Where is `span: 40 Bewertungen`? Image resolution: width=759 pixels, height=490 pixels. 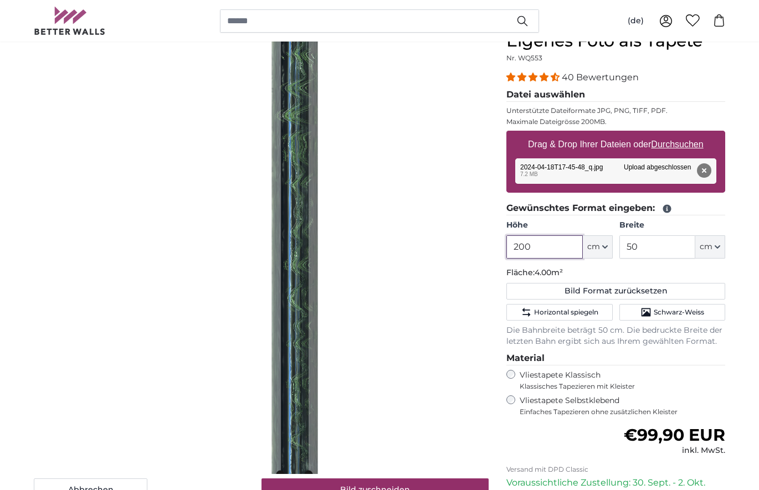 span: 40 Bewertungen is located at coordinates (600, 77).